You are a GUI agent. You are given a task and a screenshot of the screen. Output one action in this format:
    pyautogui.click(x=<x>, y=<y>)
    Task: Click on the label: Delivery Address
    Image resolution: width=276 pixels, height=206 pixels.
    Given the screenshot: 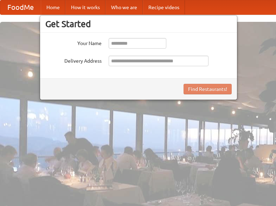 What is the action you would take?
    pyautogui.click(x=74, y=60)
    